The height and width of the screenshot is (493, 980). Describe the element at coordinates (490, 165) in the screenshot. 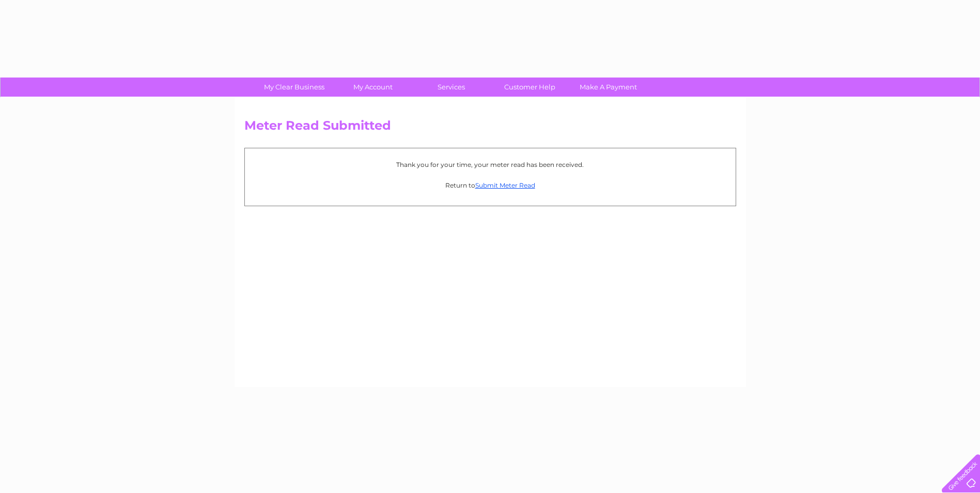

I see `p: Thank you for your time, your meter read has been received.` at that location.